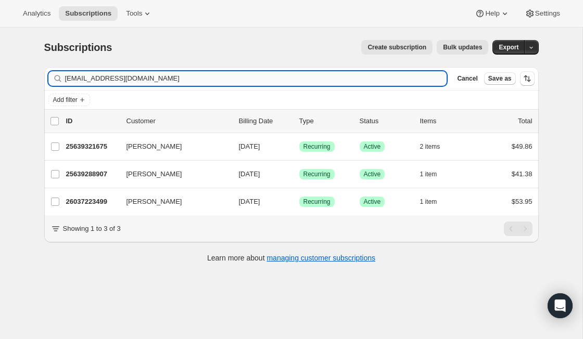 The height and width of the screenshot is (339, 583). Describe the element at coordinates (508, 47) in the screenshot. I see `span: Export` at that location.